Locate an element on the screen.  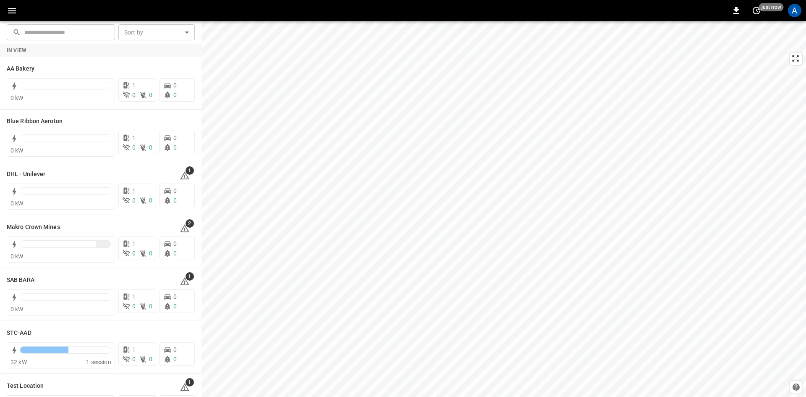
div: profile-icon is located at coordinates (795, 10).